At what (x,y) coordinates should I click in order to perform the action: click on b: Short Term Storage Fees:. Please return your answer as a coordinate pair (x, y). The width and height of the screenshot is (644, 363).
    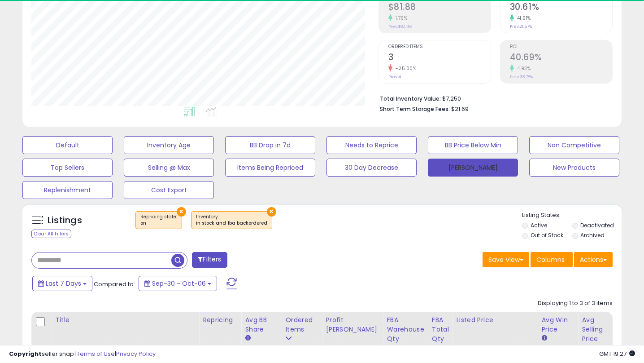
    Looking at the image, I should click on (415, 109).